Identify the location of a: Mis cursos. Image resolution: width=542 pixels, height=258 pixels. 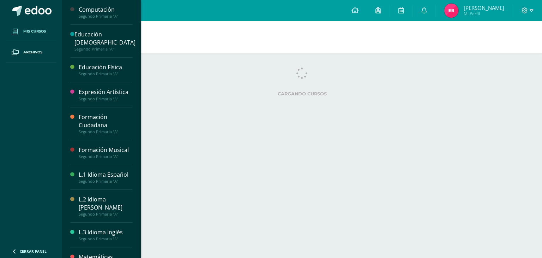
(31, 31).